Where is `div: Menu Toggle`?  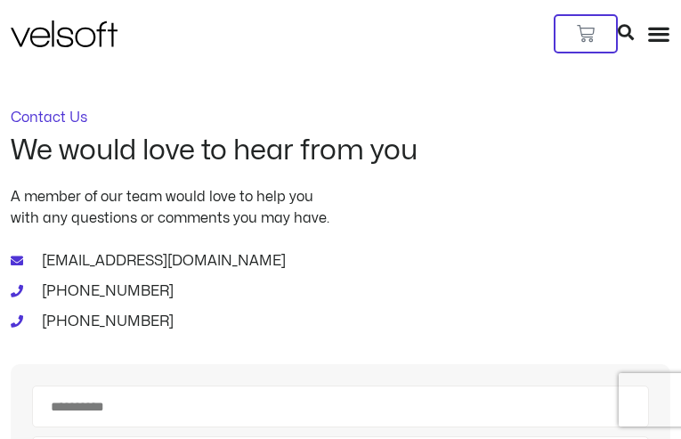
div: Menu Toggle is located at coordinates (659, 34).